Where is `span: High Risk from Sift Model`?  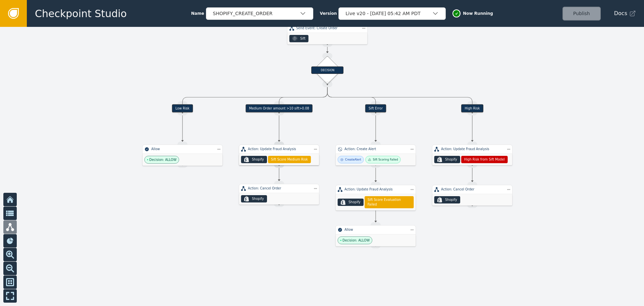
span: High Risk from Sift Model is located at coordinates (485, 160).